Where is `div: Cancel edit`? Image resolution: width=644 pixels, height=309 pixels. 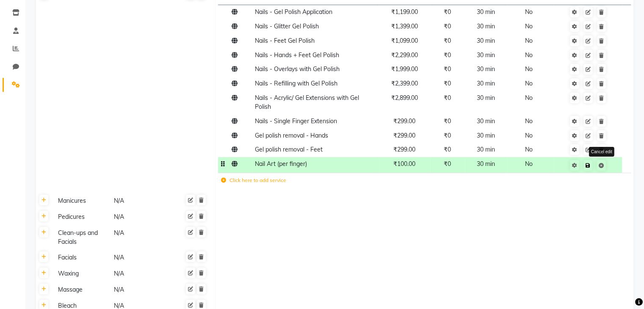
div: Cancel edit is located at coordinates (602, 152).